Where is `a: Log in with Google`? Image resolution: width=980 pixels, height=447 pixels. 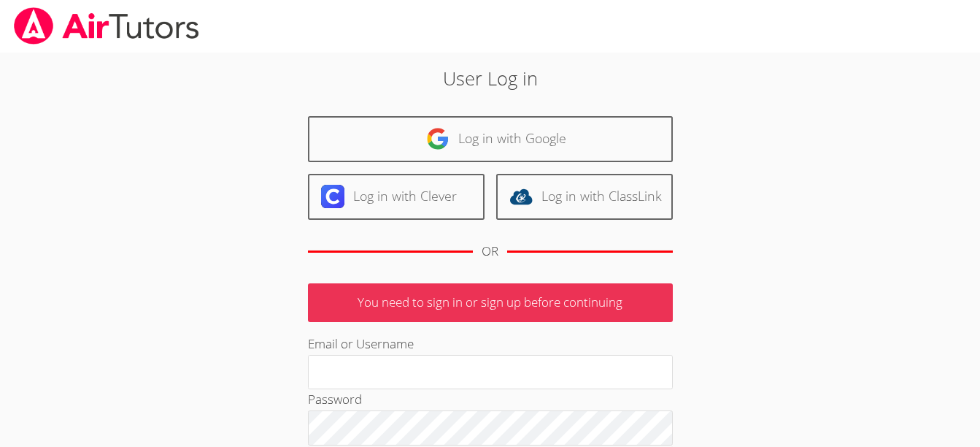
a: Log in with Google is located at coordinates (490, 139).